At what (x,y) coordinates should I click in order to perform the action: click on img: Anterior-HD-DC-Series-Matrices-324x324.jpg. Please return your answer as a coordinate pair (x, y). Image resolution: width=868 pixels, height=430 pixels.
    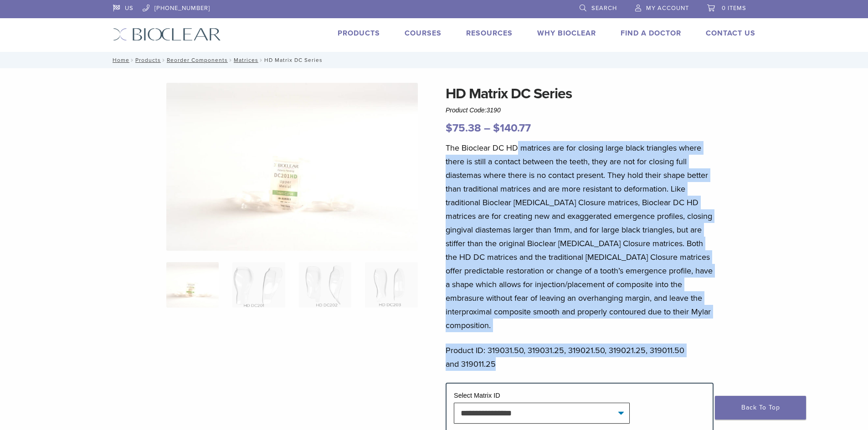
    Looking at the image, I should click on (192, 285).